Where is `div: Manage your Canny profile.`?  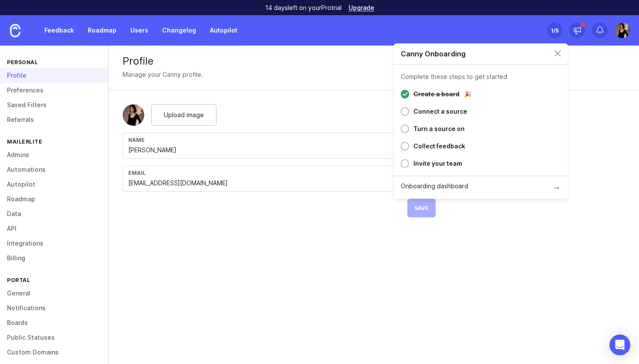 div: Manage your Canny profile. is located at coordinates (163, 75).